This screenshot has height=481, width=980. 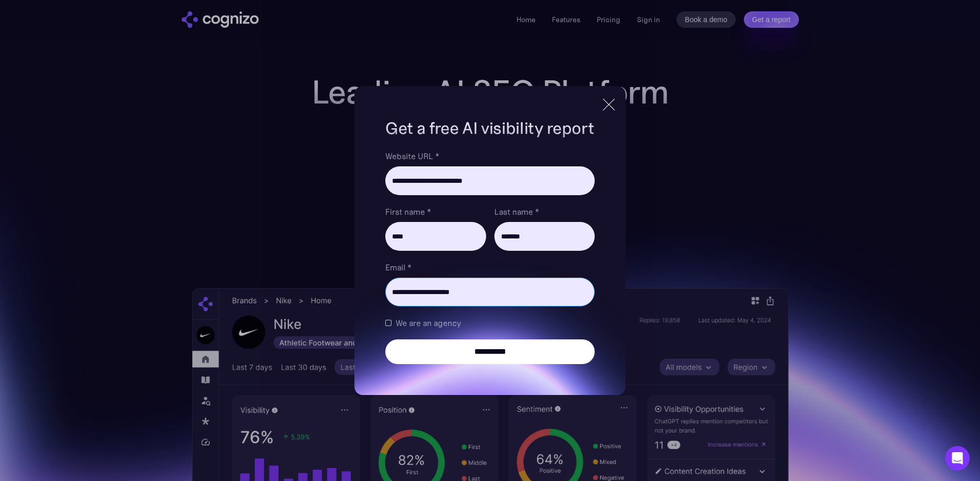 What do you see at coordinates (435, 212) in the screenshot?
I see `label: First name *` at bounding box center [435, 212].